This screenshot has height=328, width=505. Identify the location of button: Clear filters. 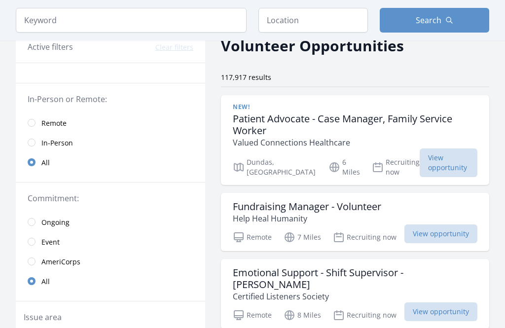
(174, 47).